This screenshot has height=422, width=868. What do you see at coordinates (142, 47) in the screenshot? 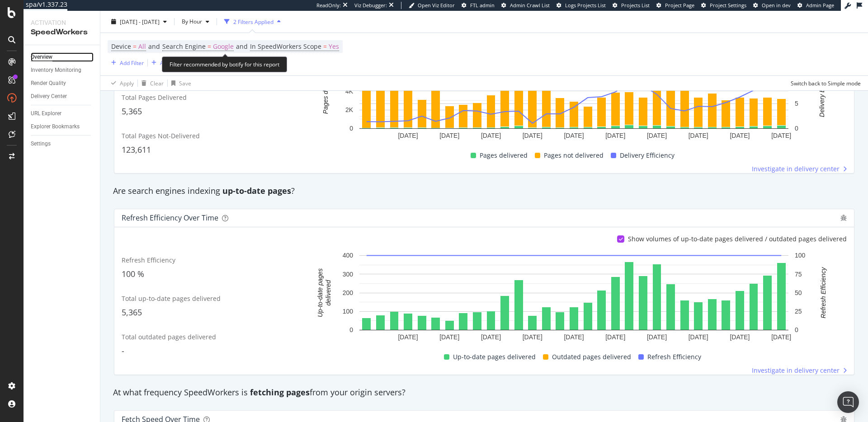
I see `span: All` at bounding box center [142, 47].